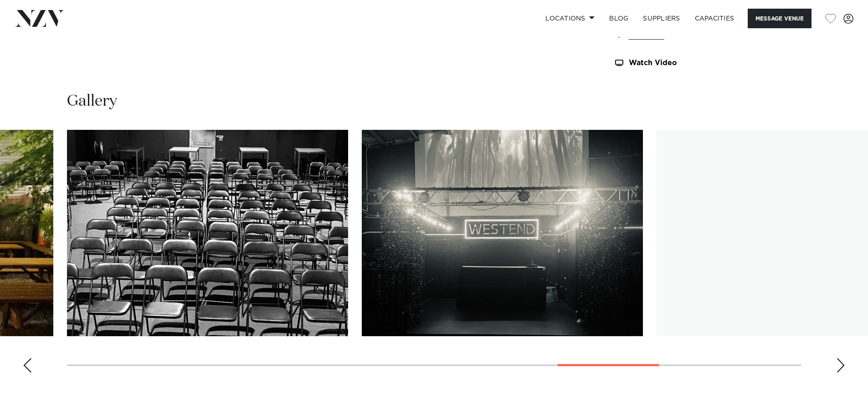  Describe the element at coordinates (689, 63) in the screenshot. I see `a: Watch Video` at that location.